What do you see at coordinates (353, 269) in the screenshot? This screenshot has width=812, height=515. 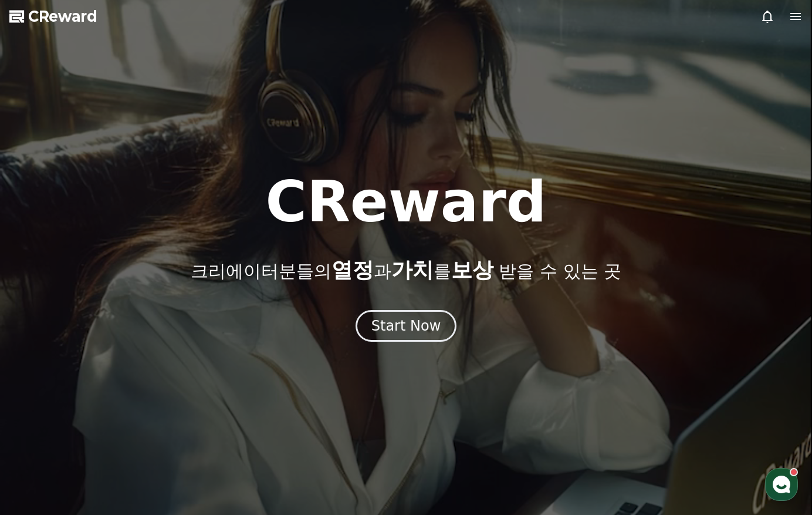 I see `span: 열정` at bounding box center [353, 269].